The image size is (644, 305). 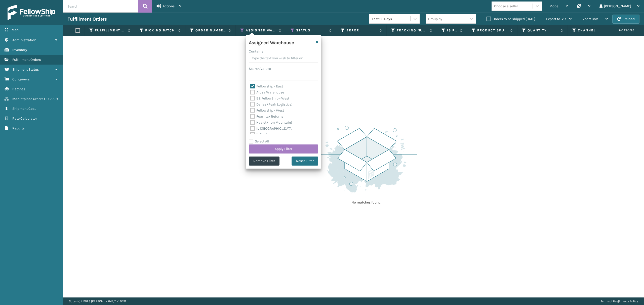 What do you see at coordinates (256, 51) in the screenshot?
I see `label: Contains` at bounding box center [256, 51].